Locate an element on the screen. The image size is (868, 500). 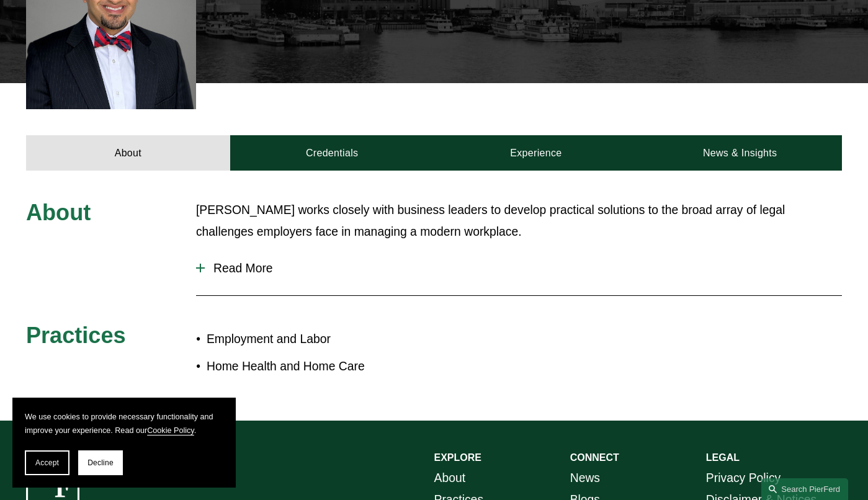
span: Accept is located at coordinates (47, 462).